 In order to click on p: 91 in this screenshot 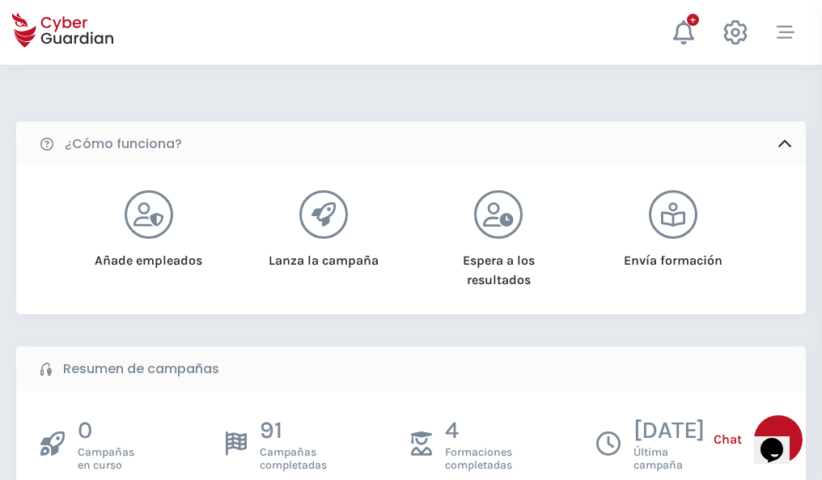, I will do `click(293, 430)`.